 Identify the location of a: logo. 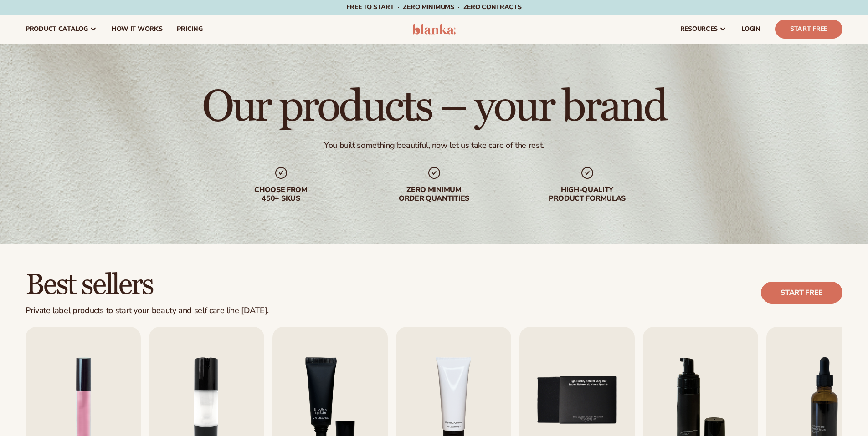
(434, 29).